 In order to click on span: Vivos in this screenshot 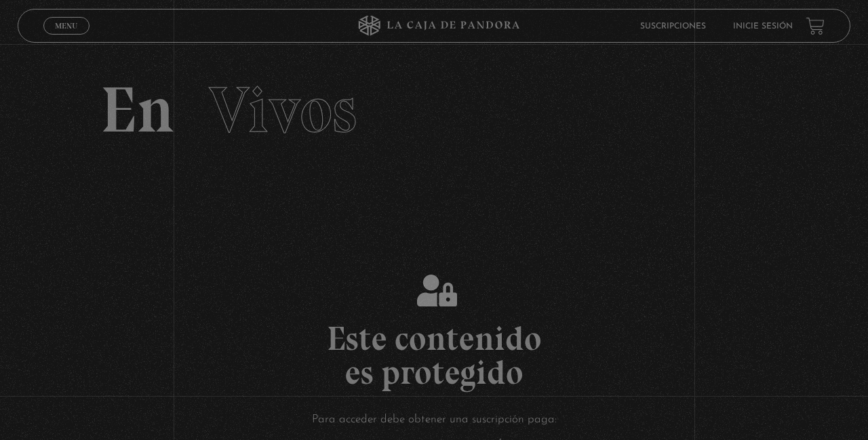, I will do `click(283, 110)`.